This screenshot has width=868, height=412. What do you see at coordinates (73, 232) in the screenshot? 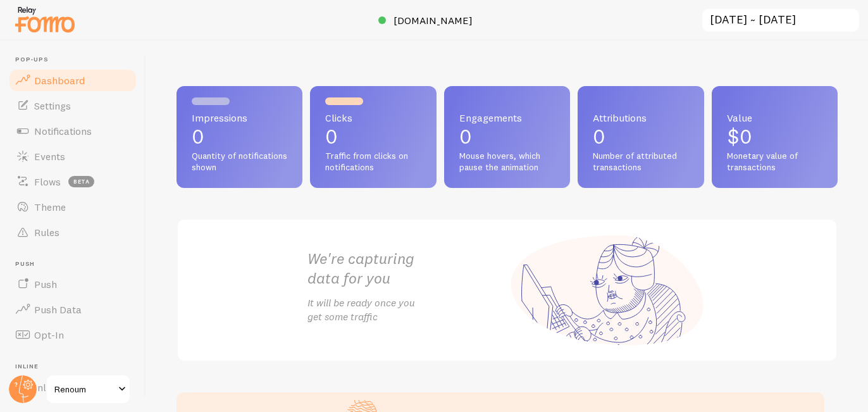
I see `a: Rules` at bounding box center [73, 232].